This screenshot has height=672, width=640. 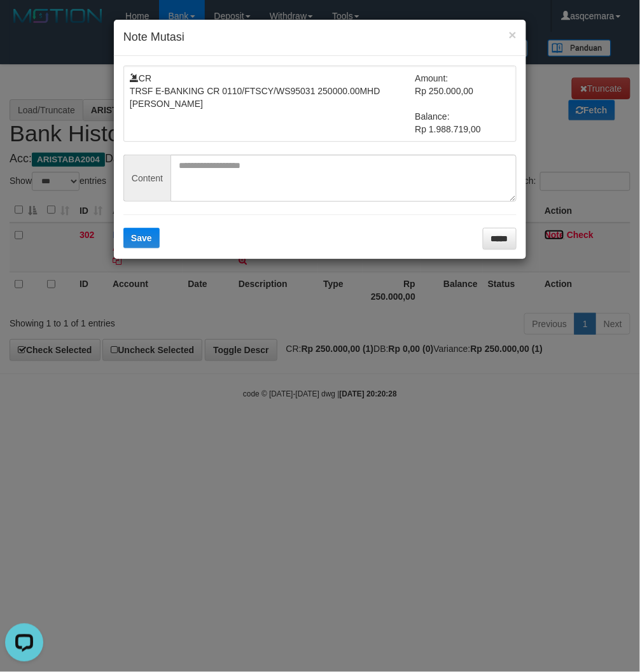 I want to click on td: Amount: Rp 250.000,00 Balance: Rp 1.988.719,00, so click(x=463, y=104).